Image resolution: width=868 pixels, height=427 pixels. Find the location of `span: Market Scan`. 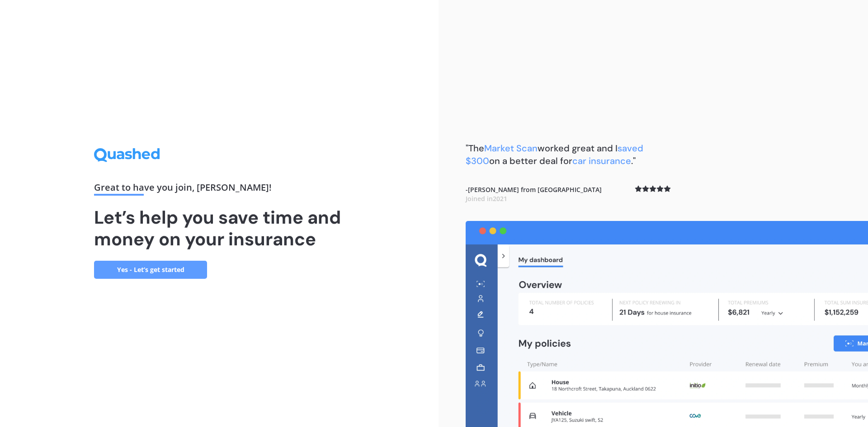

span: Market Scan is located at coordinates (511, 149).